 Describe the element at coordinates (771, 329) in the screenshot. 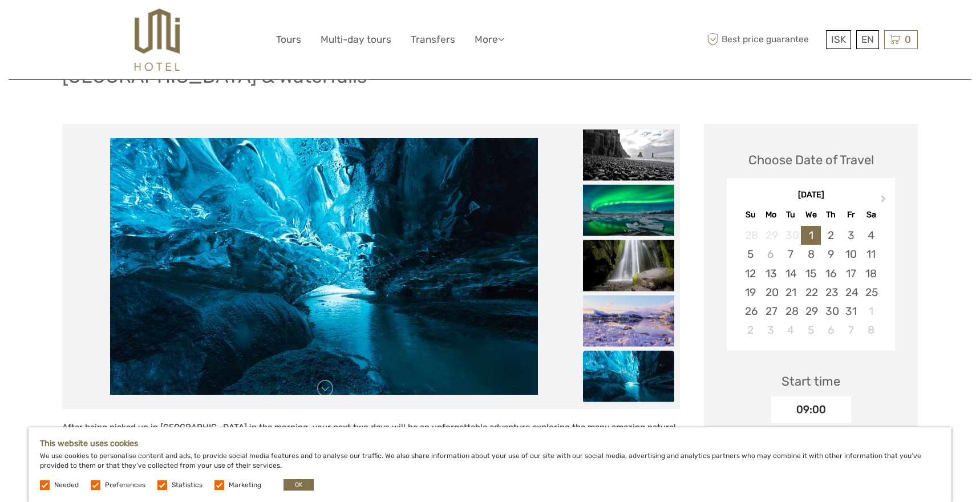

I see `div: Choose Monday, November 3rd, 2025` at that location.